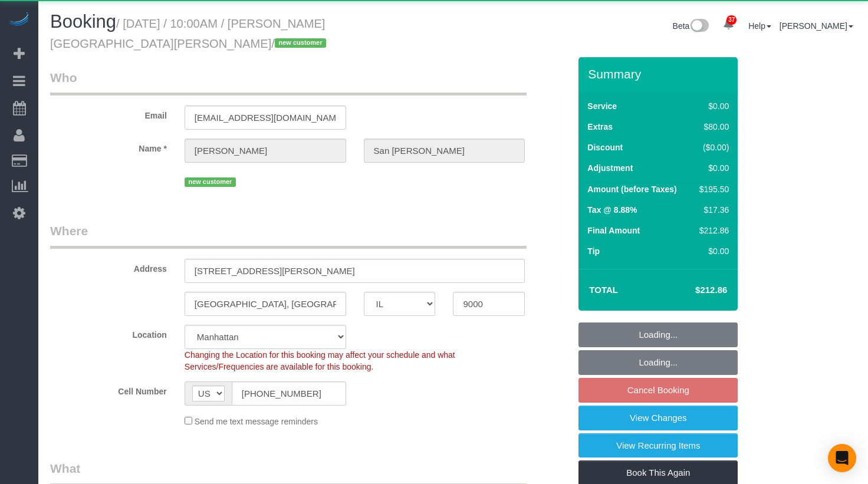 The image size is (868, 484). I want to click on strong: Total, so click(604, 290).